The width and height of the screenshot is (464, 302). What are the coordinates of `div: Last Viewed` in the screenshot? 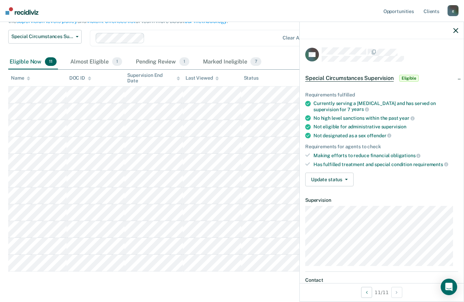 It's located at (202, 78).